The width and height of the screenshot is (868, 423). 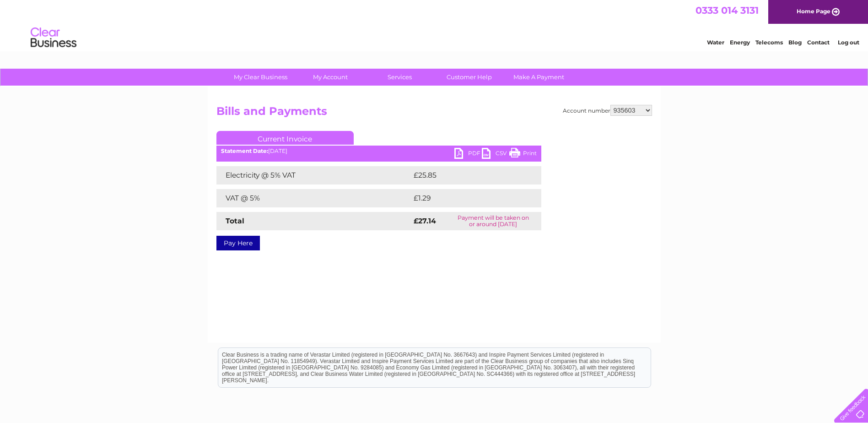 What do you see at coordinates (795, 42) in the screenshot?
I see `a: Blog` at bounding box center [795, 42].